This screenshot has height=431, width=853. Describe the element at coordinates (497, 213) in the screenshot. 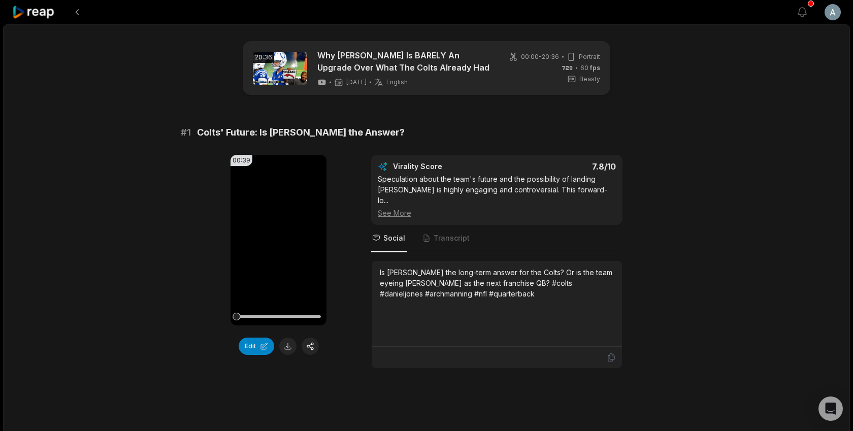

I see `div: See More` at that location.